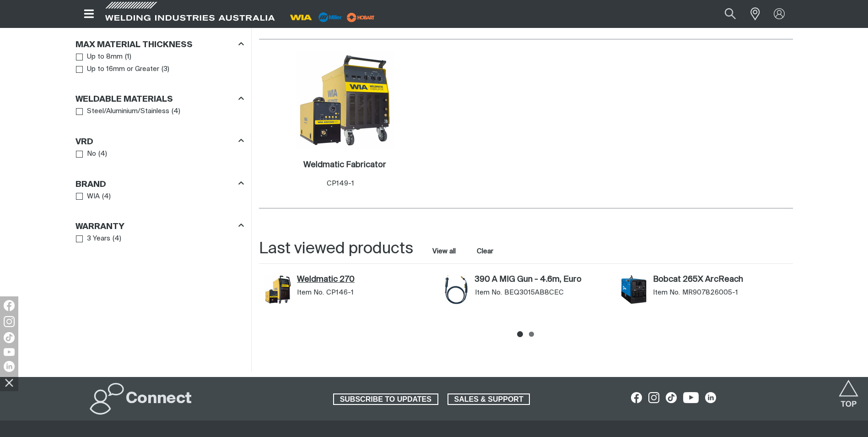 This screenshot has width=868, height=437. What do you see at coordinates (99, 239) in the screenshot?
I see `span: 3 Years` at bounding box center [99, 239].